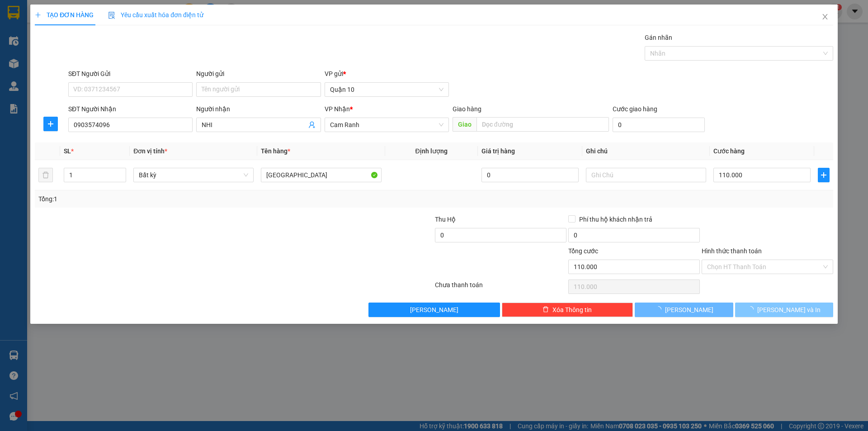  Describe the element at coordinates (583, 251) in the screenshot. I see `span: Tổng cước` at that location.